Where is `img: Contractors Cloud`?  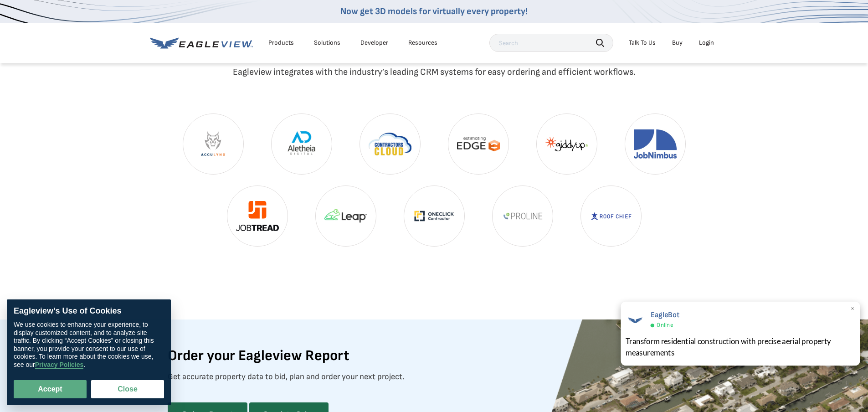
img: Contractors Cloud is located at coordinates (390, 144).